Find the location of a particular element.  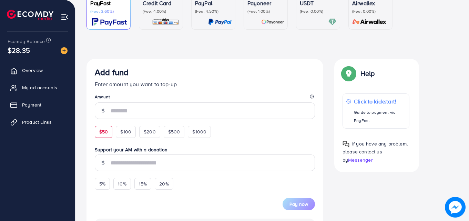

span: 20% is located at coordinates (164, 184).